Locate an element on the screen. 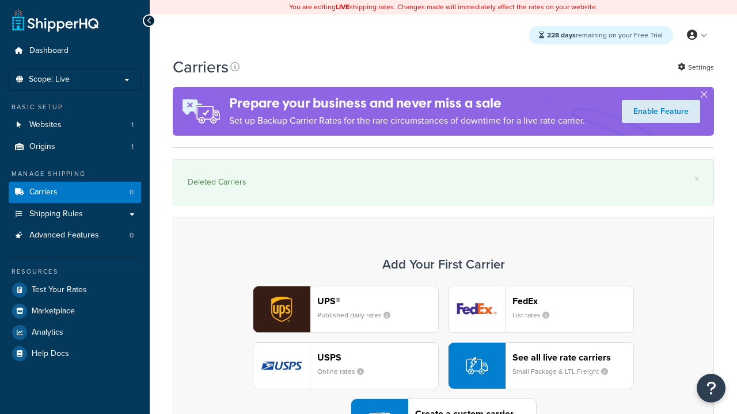 The image size is (737, 414). li: Dashboard is located at coordinates (75, 51).